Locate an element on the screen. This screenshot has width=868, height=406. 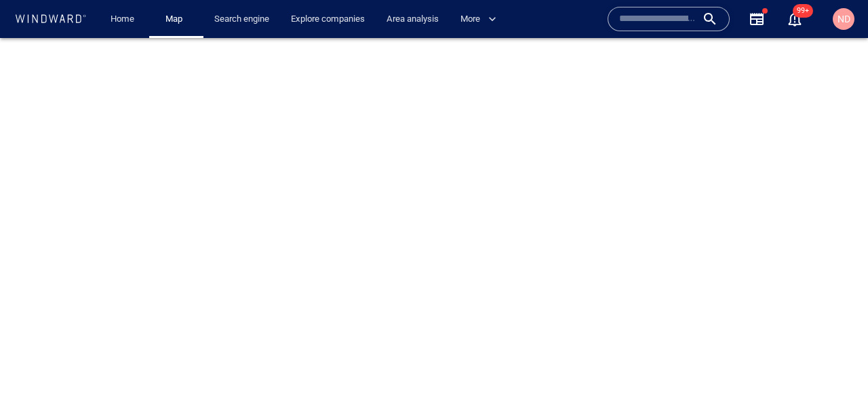
div: Notification center is located at coordinates (794, 19).